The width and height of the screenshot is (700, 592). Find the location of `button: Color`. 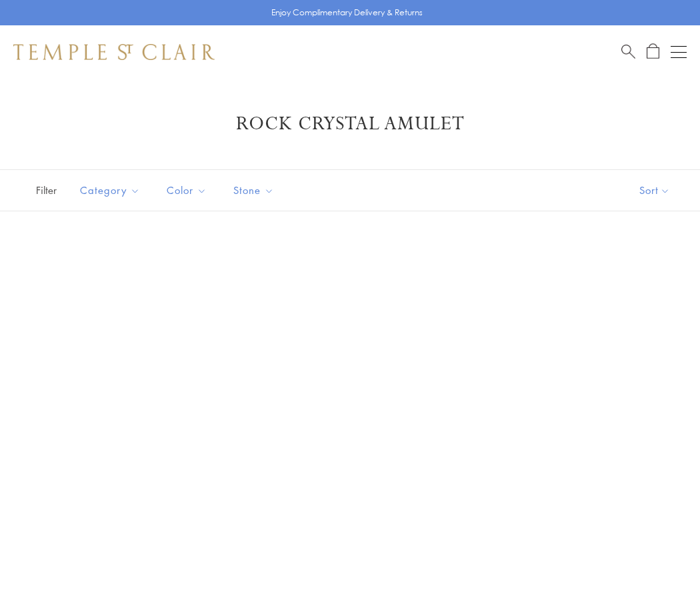

button: Color is located at coordinates (186, 190).